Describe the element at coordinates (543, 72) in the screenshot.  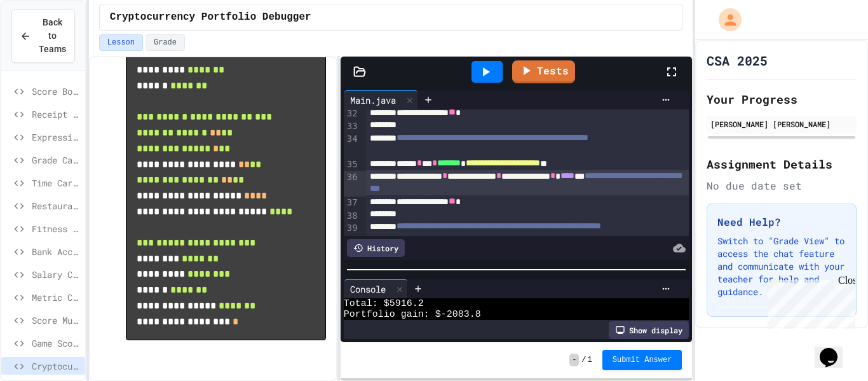
I see `a: Tests` at that location.